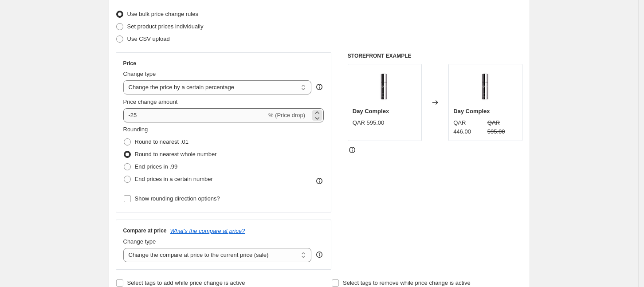 Image resolution: width=644 pixels, height=287 pixels. Describe the element at coordinates (469, 127) in the screenshot. I see `div: QAR 446.00` at that location.